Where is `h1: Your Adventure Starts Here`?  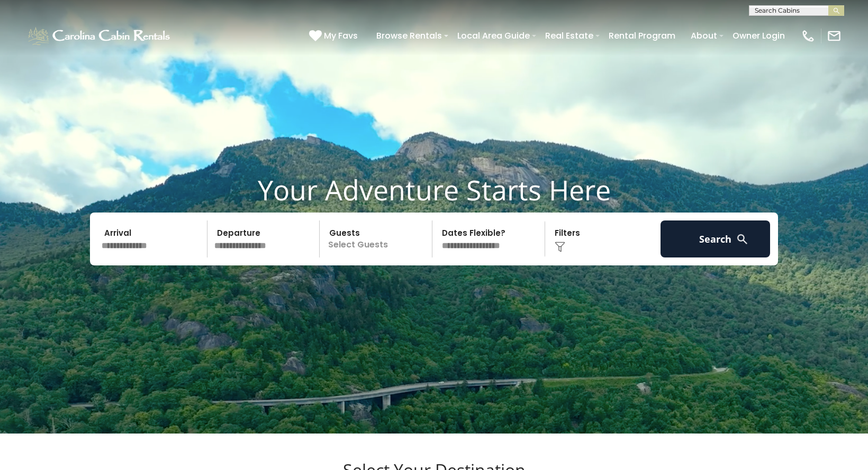 h1: Your Adventure Starts Here is located at coordinates (434, 190).